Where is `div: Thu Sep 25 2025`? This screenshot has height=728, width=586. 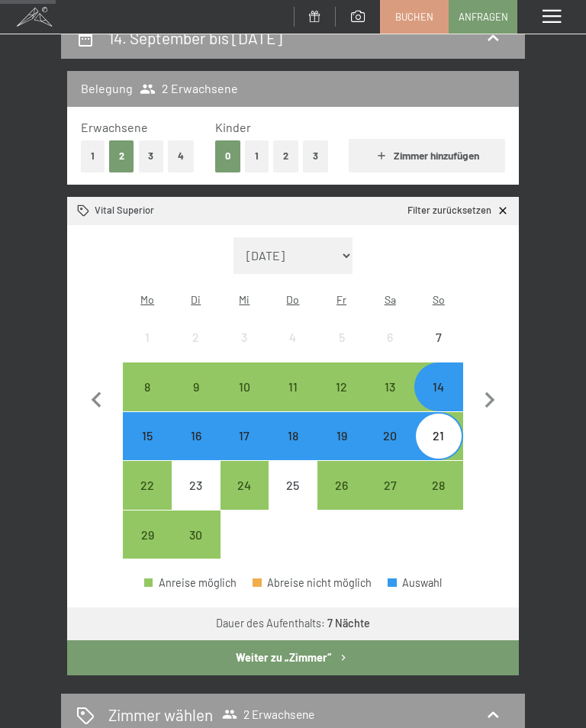
div: Thu Sep 25 2025 is located at coordinates (293, 486).